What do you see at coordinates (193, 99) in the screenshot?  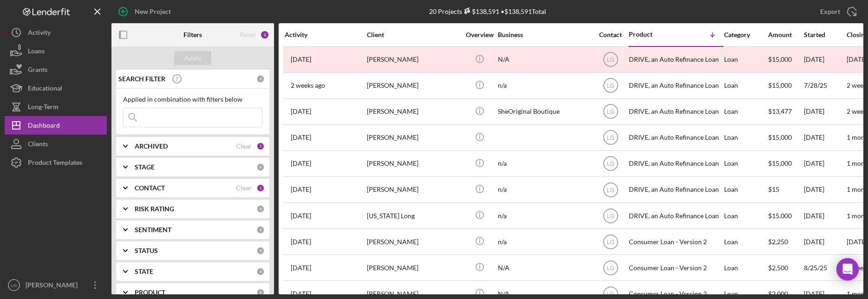 I see `div: Applied in combination with filters below` at bounding box center [193, 99].